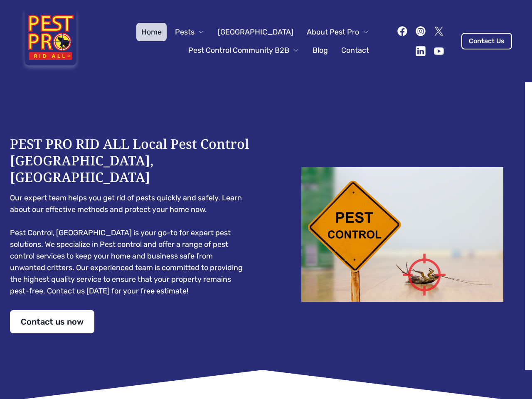 Image resolution: width=532 pixels, height=399 pixels. What do you see at coordinates (243, 50) in the screenshot?
I see `button: Pest Control Community B2B` at bounding box center [243, 50].